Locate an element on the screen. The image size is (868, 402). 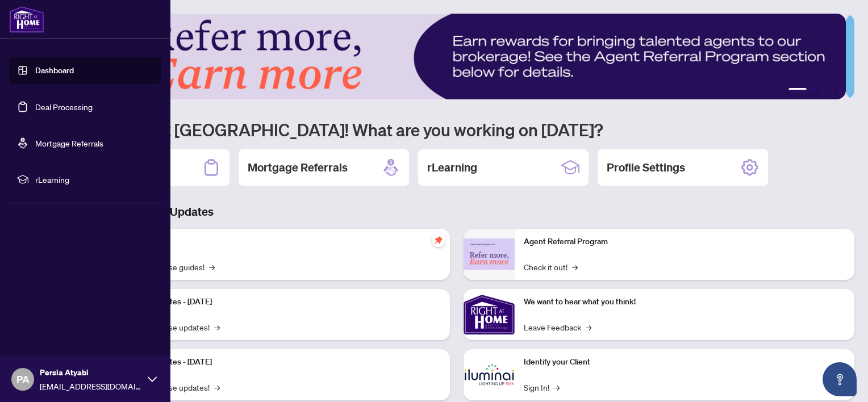
a: Sign In!→ is located at coordinates (541, 387).